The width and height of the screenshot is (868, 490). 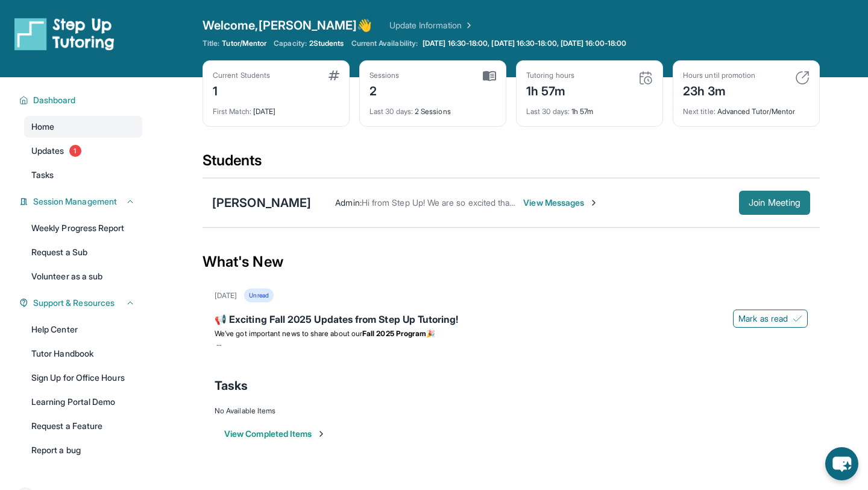 I want to click on a: Help Center, so click(x=84, y=329).